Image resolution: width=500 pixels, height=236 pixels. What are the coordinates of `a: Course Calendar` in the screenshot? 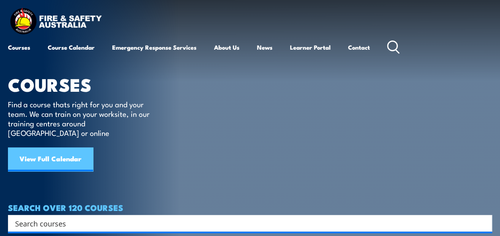 It's located at (71, 47).